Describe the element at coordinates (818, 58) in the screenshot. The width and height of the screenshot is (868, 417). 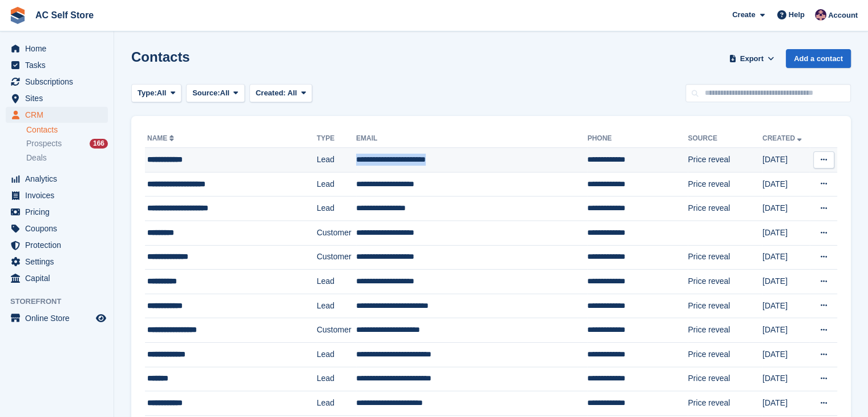
I see `a: Add a contact` at that location.